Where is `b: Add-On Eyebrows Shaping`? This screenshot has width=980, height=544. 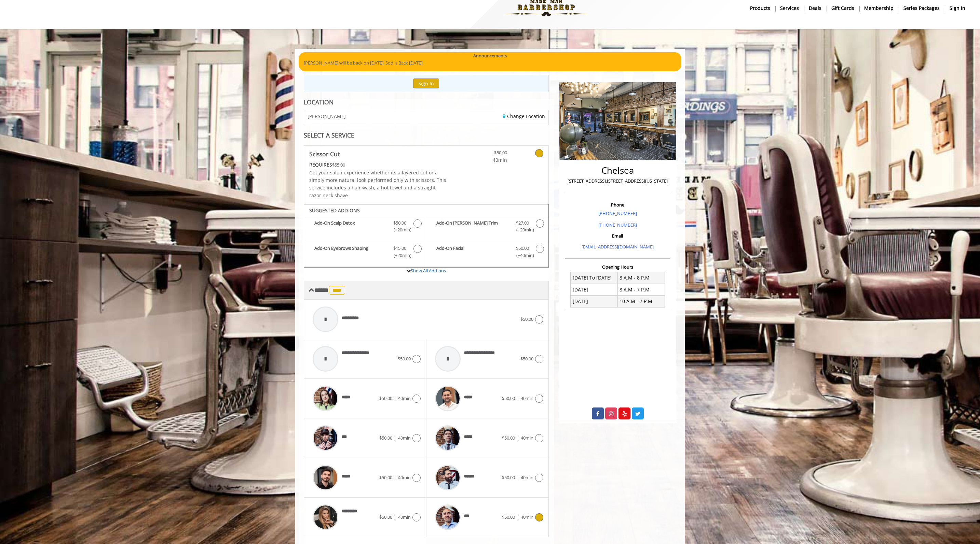 b: Add-On Eyebrows Shaping is located at coordinates (350, 252).